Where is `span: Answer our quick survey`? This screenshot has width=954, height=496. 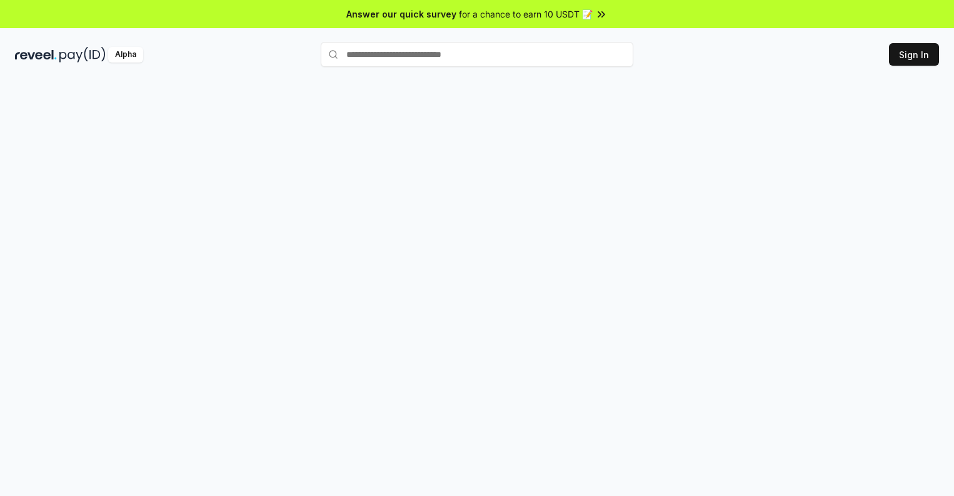
span: Answer our quick survey is located at coordinates (402, 14).